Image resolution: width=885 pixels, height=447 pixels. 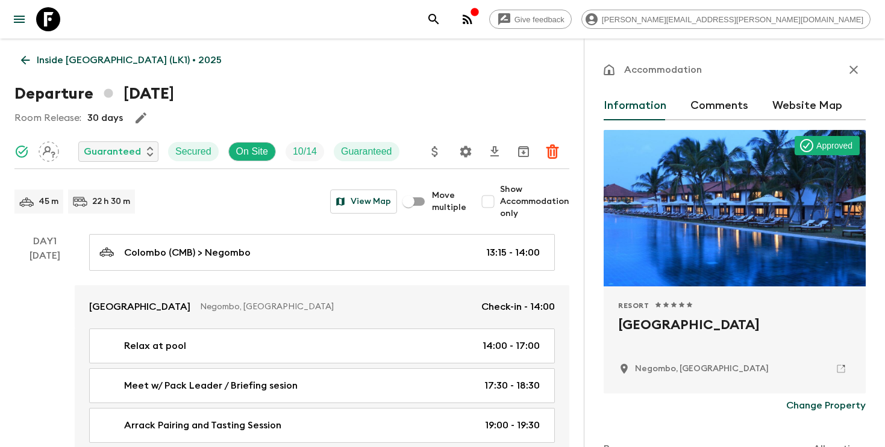 What do you see at coordinates (834, 146) in the screenshot?
I see `p: Approved` at bounding box center [834, 146].